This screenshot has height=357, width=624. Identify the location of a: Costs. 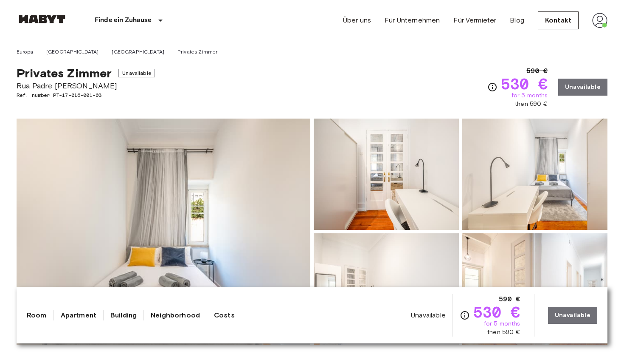
(224, 315).